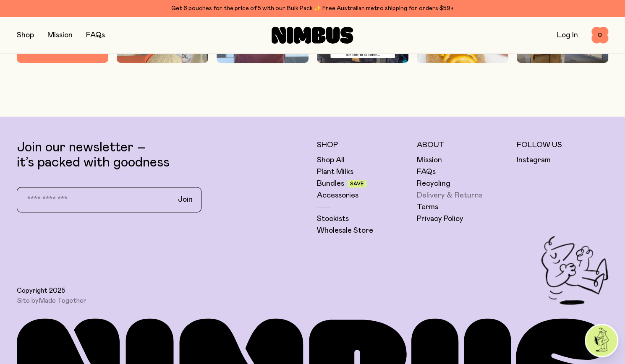 The image size is (625, 364). What do you see at coordinates (333, 219) in the screenshot?
I see `a: Stockists` at bounding box center [333, 219].